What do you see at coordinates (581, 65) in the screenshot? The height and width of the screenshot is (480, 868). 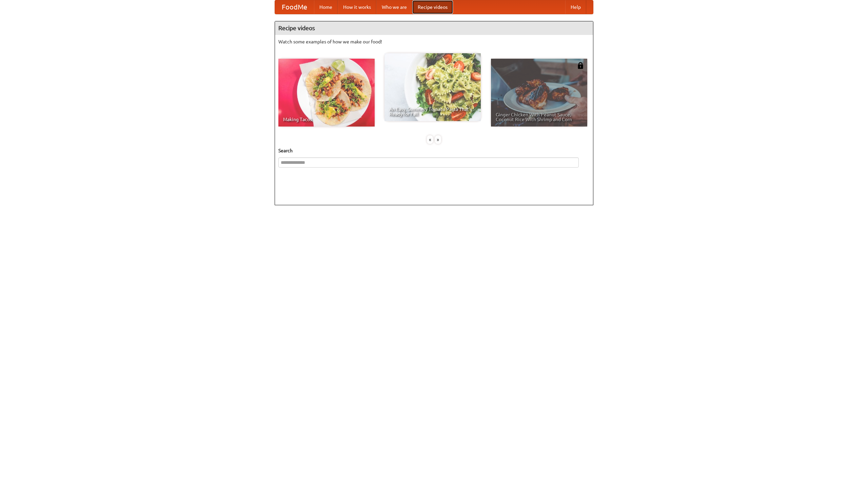 I see `img: 483408.png` at bounding box center [581, 65].